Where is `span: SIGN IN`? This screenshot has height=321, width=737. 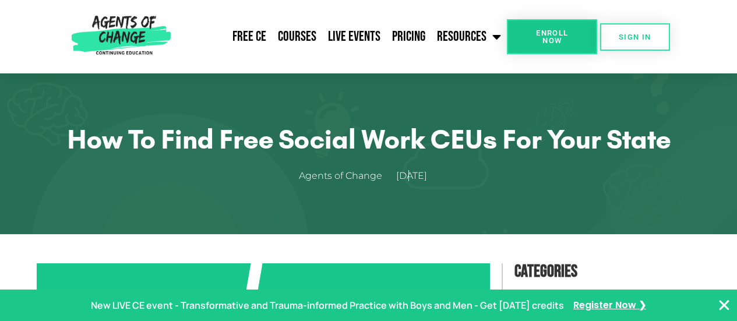
span: SIGN IN is located at coordinates (635, 37).